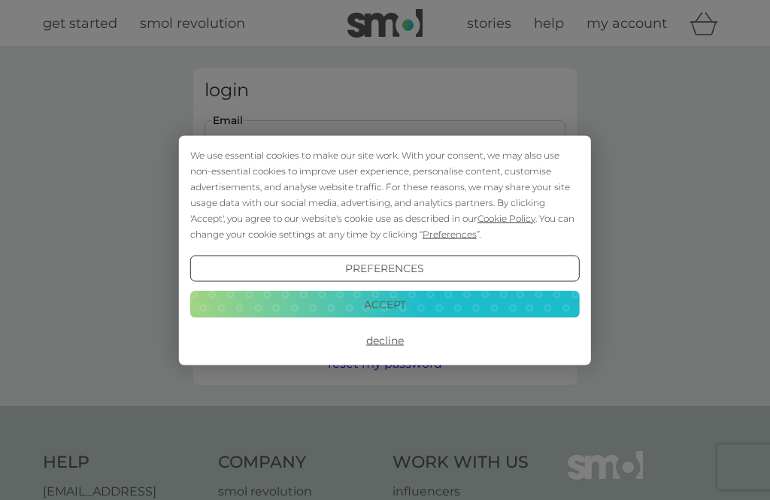  What do you see at coordinates (385, 268) in the screenshot?
I see `button: Preferences` at bounding box center [385, 268].